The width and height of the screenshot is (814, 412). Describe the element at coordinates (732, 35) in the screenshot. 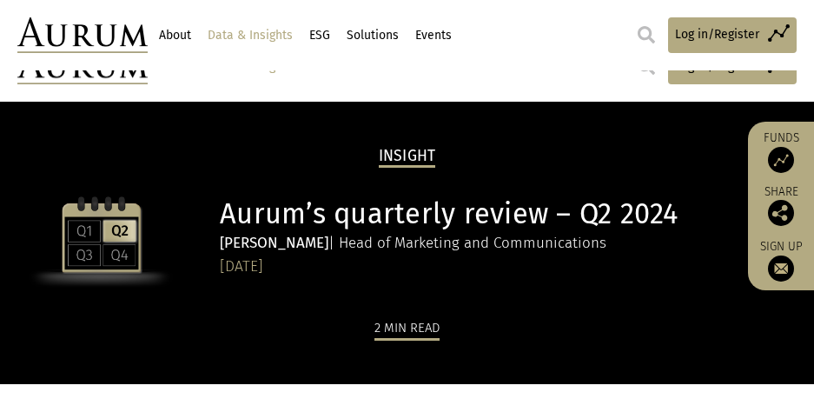

I see `a: Log in/Register` at that location.